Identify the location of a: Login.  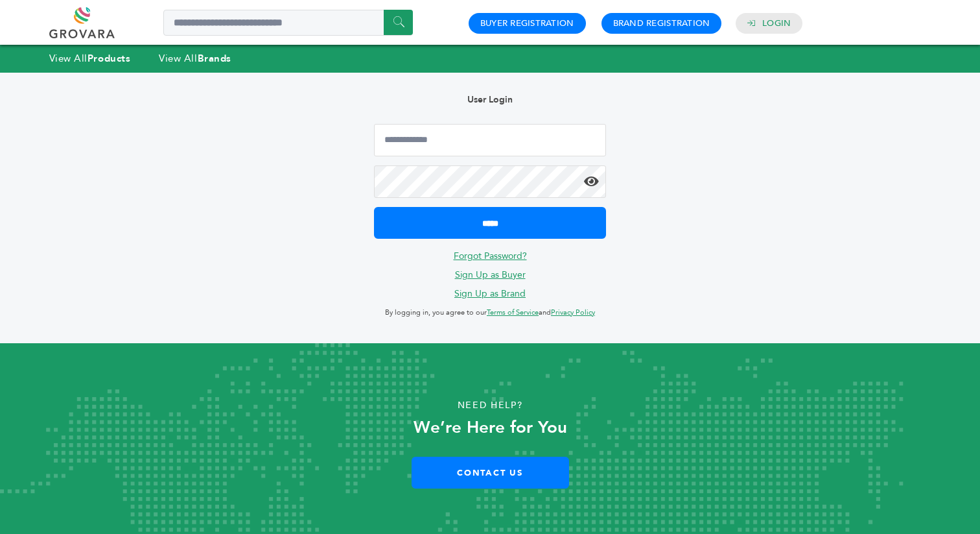
(777, 24).